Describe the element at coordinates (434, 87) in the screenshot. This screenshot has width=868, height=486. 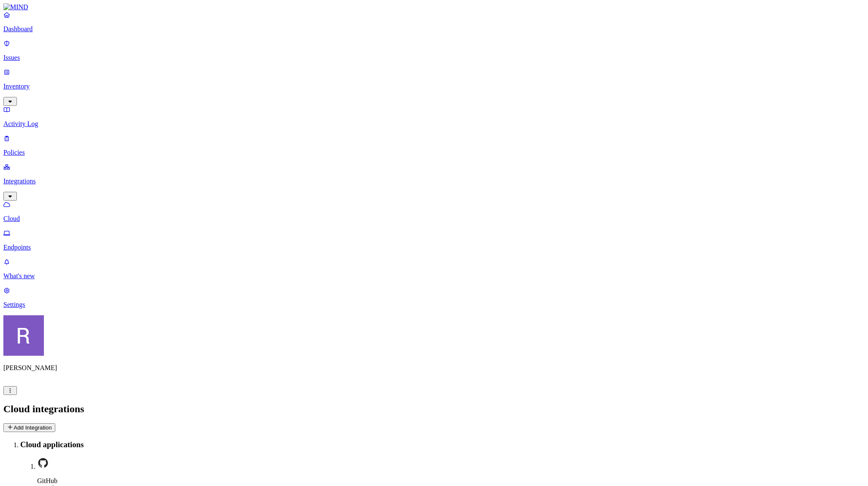
I see `a: Inventory` at that location.